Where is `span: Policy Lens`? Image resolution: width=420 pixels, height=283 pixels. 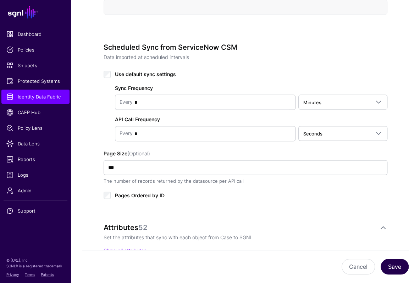
span: Policy Lens is located at coordinates (35, 128).